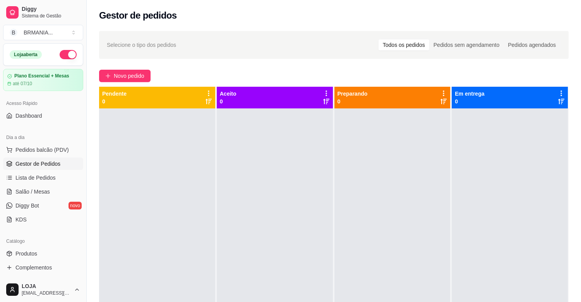 This screenshot has width=581, height=302. Describe the element at coordinates (43, 32) in the screenshot. I see `button: Select a team` at that location.